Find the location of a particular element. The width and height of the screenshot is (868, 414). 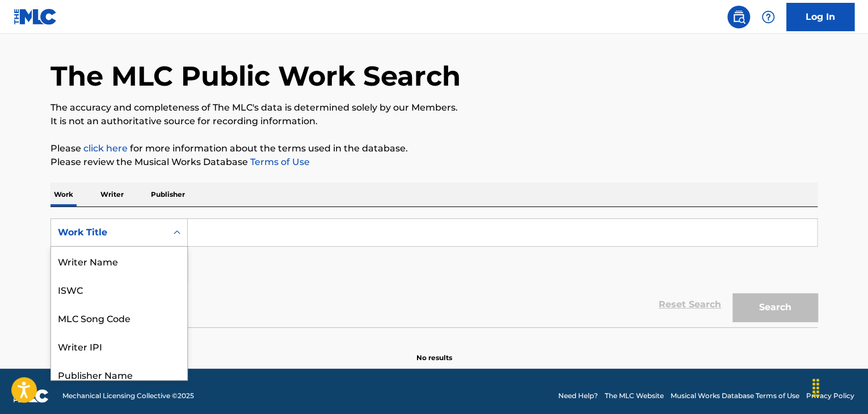

p: Writer is located at coordinates (112, 194).